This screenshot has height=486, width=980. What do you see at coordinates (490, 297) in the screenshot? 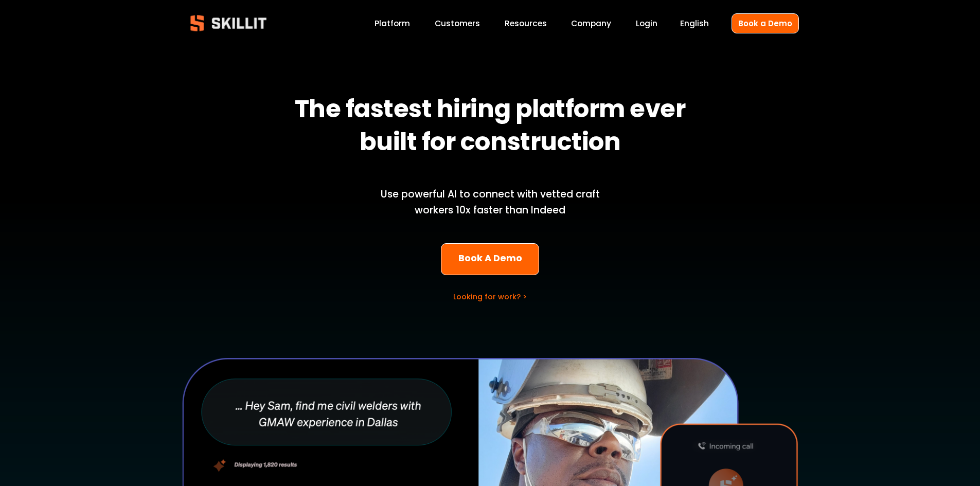
I see `a: Looking for work? >` at bounding box center [490, 297].